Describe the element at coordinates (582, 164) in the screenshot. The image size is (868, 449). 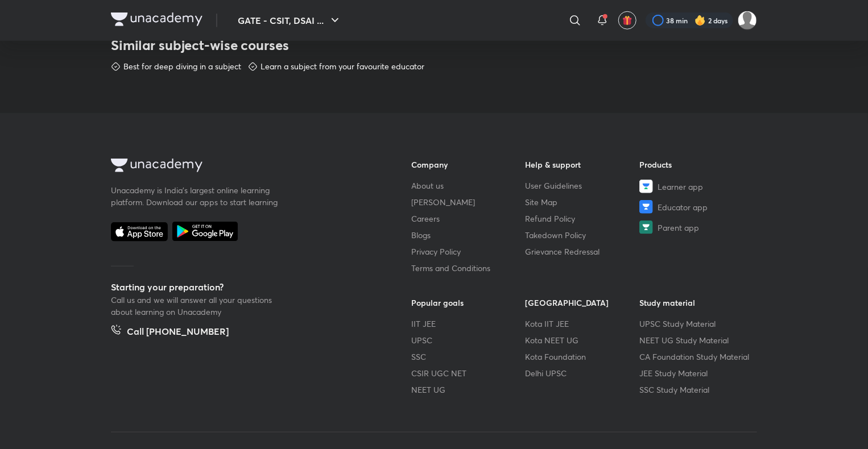
I see `h6: Help & support` at that location.